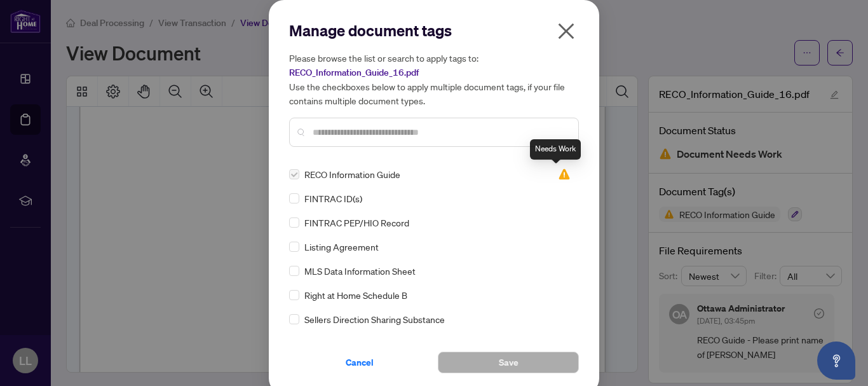 The width and height of the screenshot is (868, 386). Describe the element at coordinates (434, 78) in the screenshot. I see `h5: Please browse the list or search to apply tags to: Use the checkboxes below to apply multiple doc...` at that location.